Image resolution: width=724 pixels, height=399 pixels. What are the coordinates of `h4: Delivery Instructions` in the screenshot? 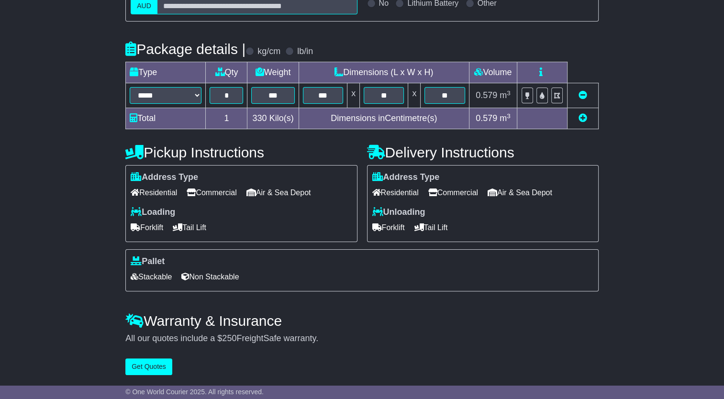 It's located at (483, 152).